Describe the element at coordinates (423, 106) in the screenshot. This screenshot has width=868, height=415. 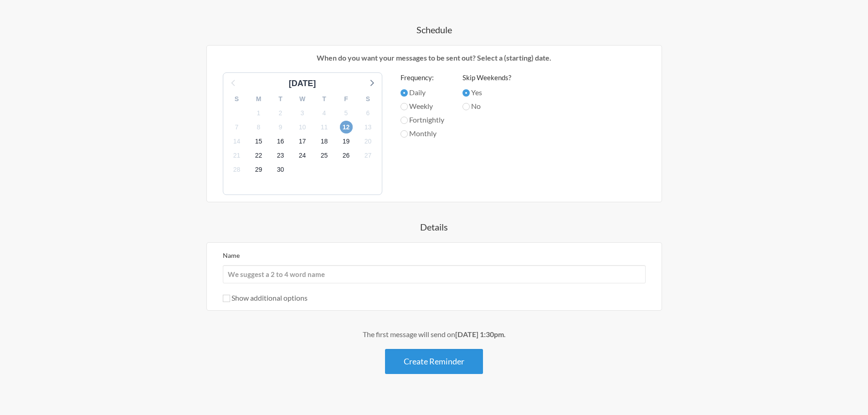
I see `label: Weekly` at that location.